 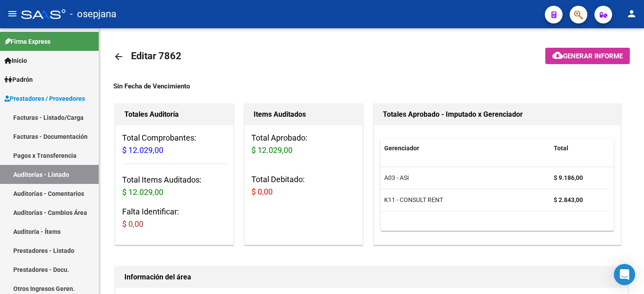 I want to click on span: K11 - CONSULT RENT, so click(x=413, y=200).